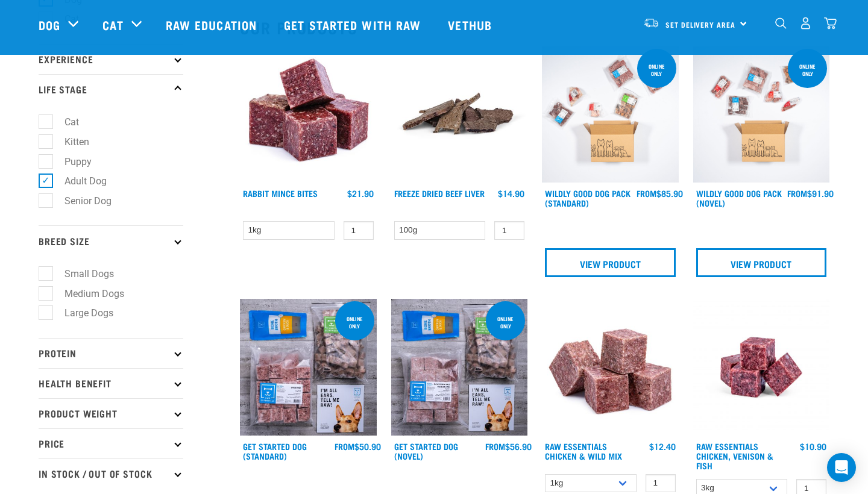 The image size is (868, 494). What do you see at coordinates (762, 367) in the screenshot?
I see `img: Chicken Venison mix 1655` at bounding box center [762, 367].